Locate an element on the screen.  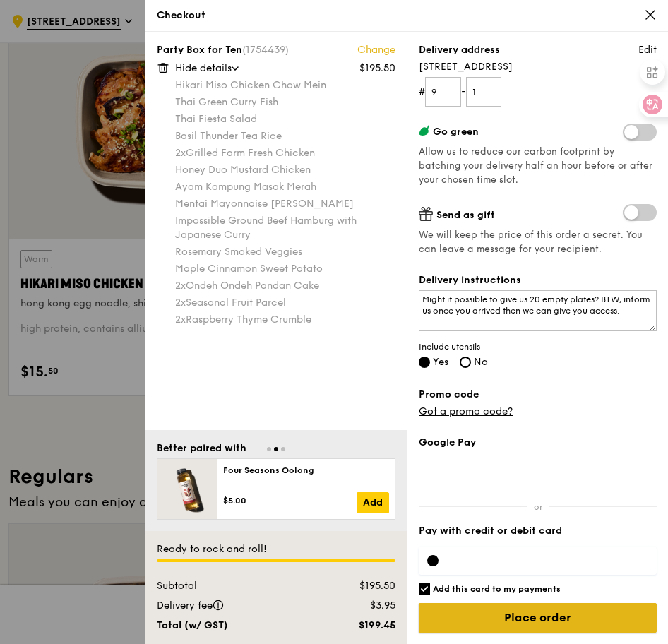
div: Raspberry Thyme Crumble is located at coordinates (285, 320).